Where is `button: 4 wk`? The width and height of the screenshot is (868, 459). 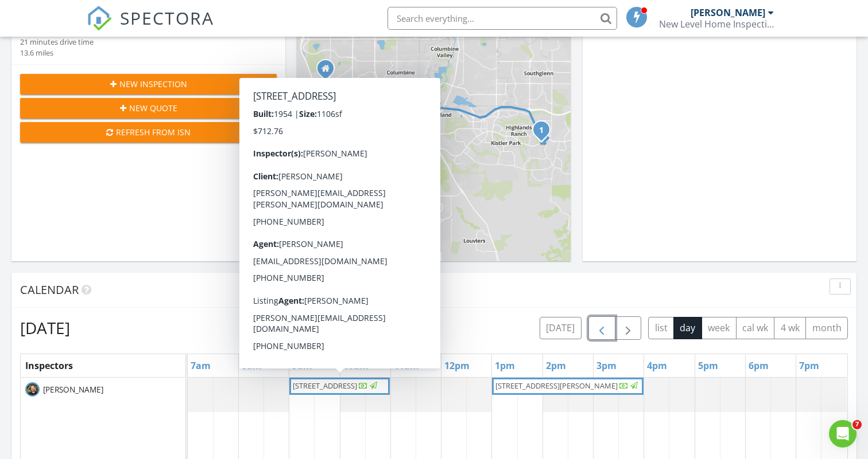 button: 4 wk is located at coordinates (790, 328).